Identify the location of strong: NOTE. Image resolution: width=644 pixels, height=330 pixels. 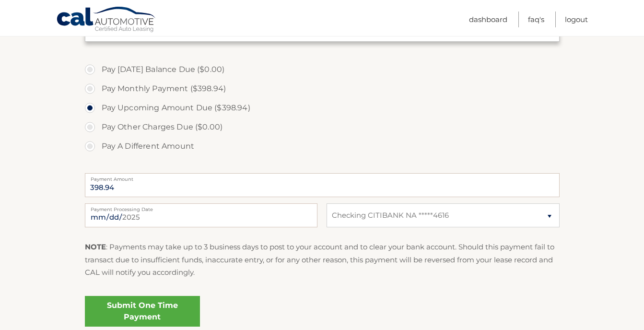
(95, 247).